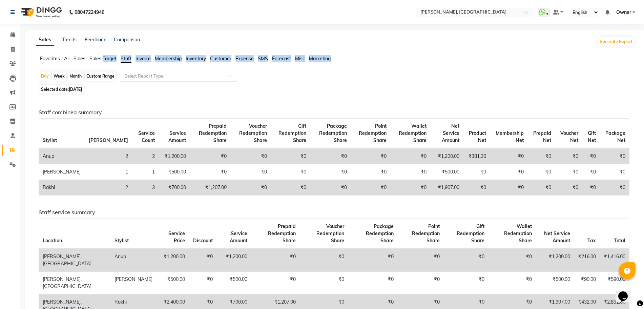 The image size is (644, 309). What do you see at coordinates (203, 241) in the screenshot?
I see `span: Discount` at bounding box center [203, 241].